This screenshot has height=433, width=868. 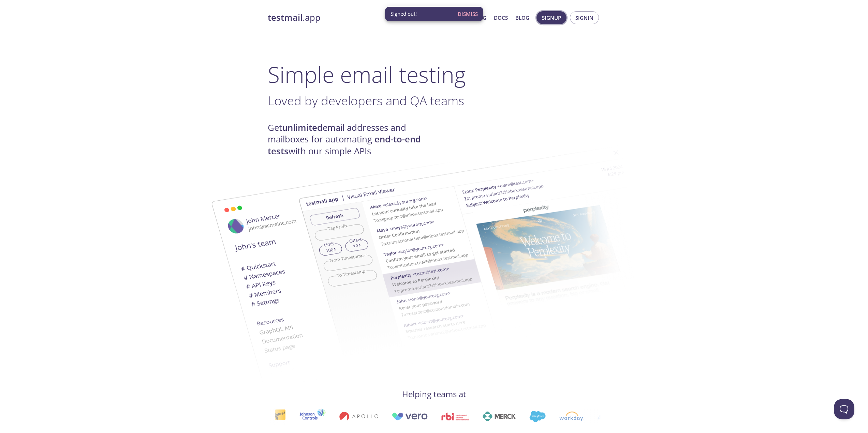 What do you see at coordinates (501, 18) in the screenshot?
I see `a: Docs` at bounding box center [501, 18].